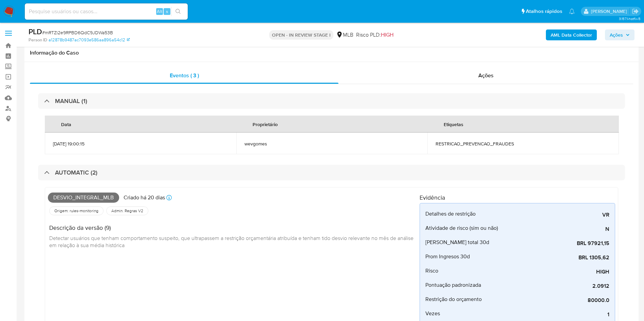 The height and width of the screenshot is (321, 644). I want to click on span: Atalhos rápidos, so click(544, 11).